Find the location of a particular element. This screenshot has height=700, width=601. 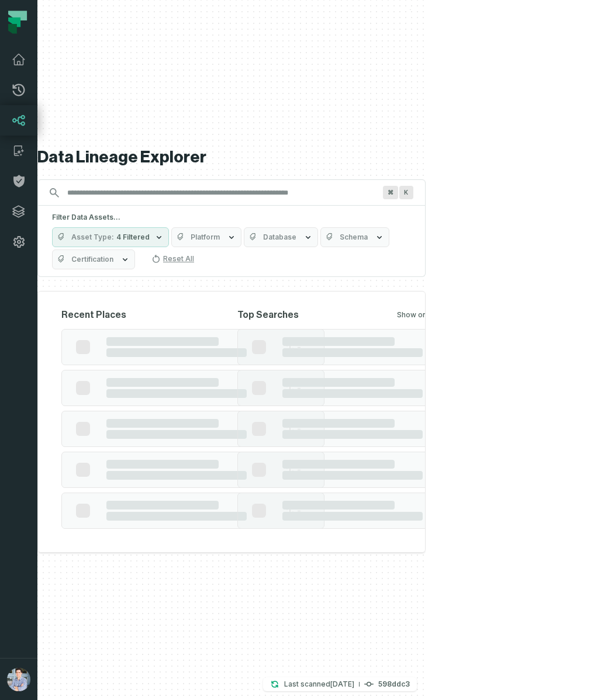

h1: Data Lineage Explorer is located at coordinates (231, 157).